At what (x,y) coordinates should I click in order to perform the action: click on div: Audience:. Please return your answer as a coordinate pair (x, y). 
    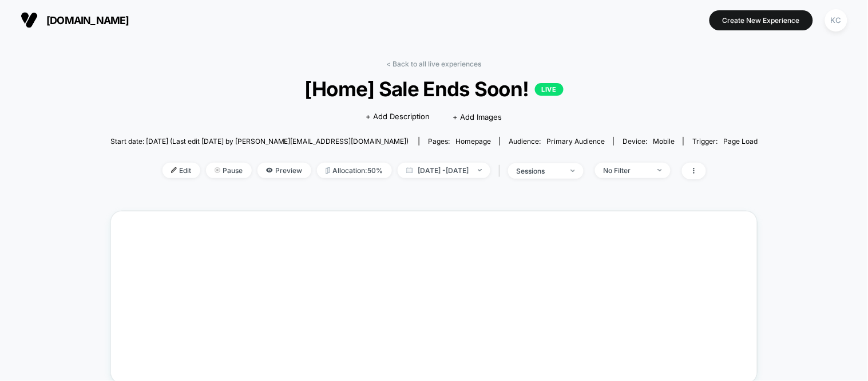
    Looking at the image, I should click on (557, 141).